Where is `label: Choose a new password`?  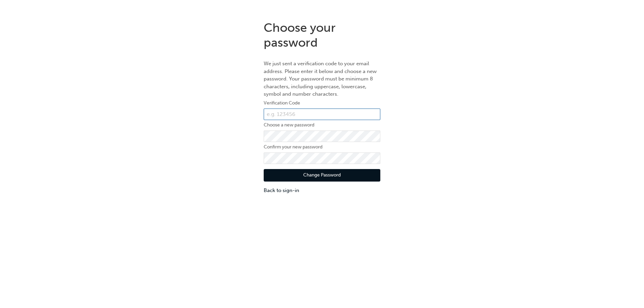 label: Choose a new password is located at coordinates (322, 125).